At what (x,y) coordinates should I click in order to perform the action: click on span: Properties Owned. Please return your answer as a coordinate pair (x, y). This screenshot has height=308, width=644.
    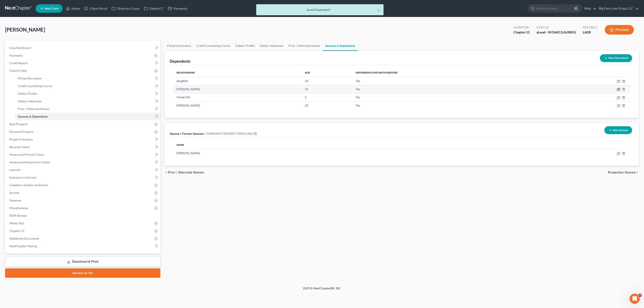
    Looking at the image, I should click on (622, 172).